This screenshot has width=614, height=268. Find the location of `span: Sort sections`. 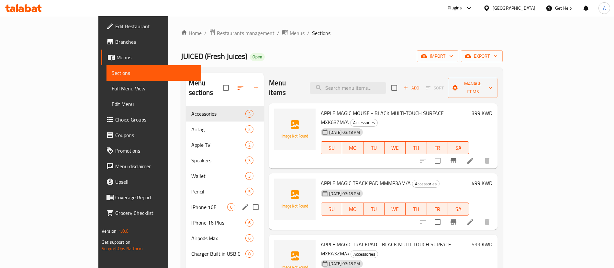

span: Sort sections is located at coordinates (240, 88).